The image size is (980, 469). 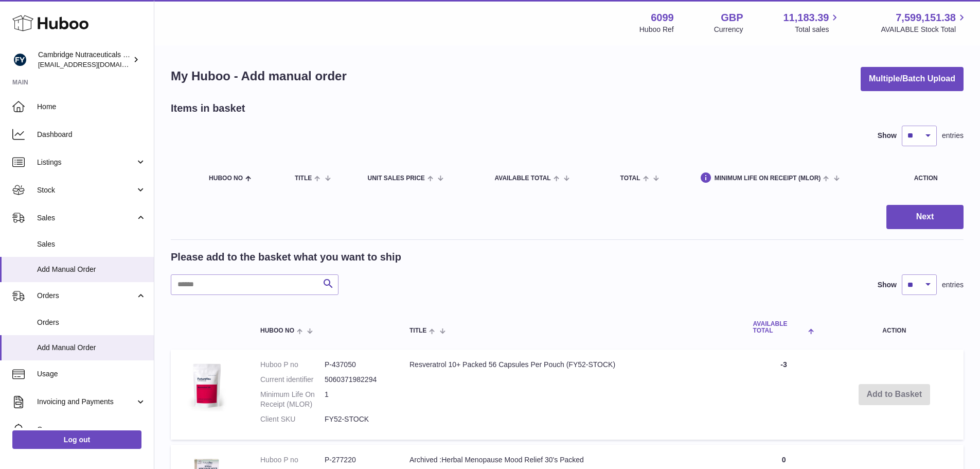 I want to click on img: internalAdmin-6099@internal.huboo.com, so click(x=20, y=59).